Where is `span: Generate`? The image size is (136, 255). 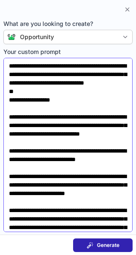
span: Generate is located at coordinates (108, 245).